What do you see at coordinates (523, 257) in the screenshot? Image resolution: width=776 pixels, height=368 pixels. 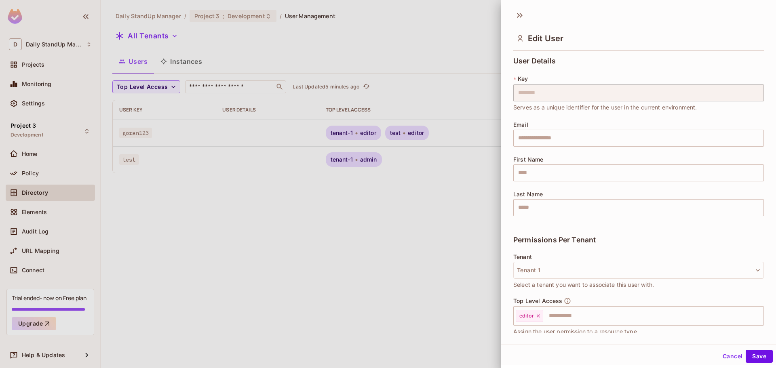 I see `span: Tenant` at bounding box center [523, 257].